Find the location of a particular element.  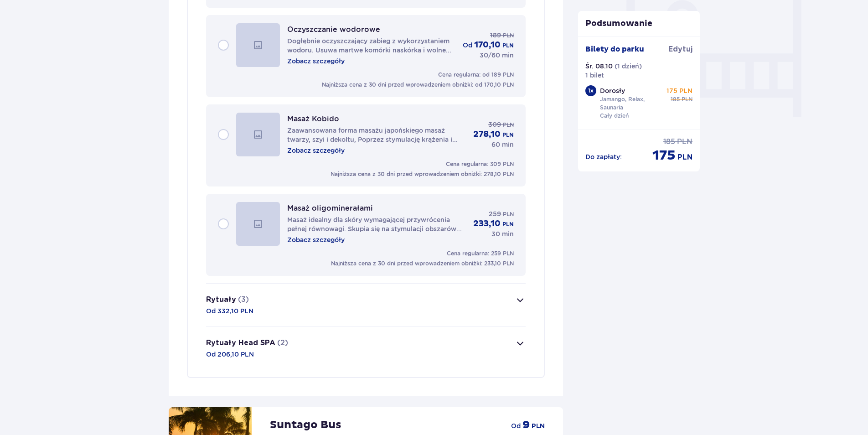

p: Najniższa cena z 30 dni przed wprowadzeniem obniżki: 278,10 PLN is located at coordinates (422, 174).